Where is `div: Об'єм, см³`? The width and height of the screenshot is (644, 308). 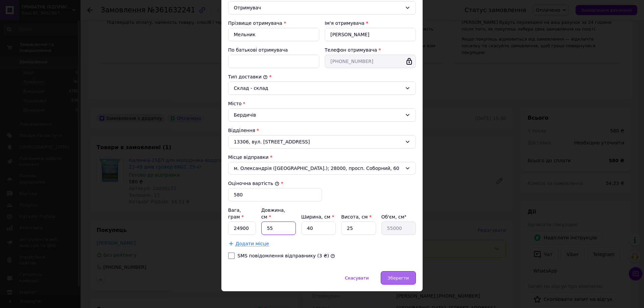 div: Об'єм, см³ is located at coordinates (398, 217).